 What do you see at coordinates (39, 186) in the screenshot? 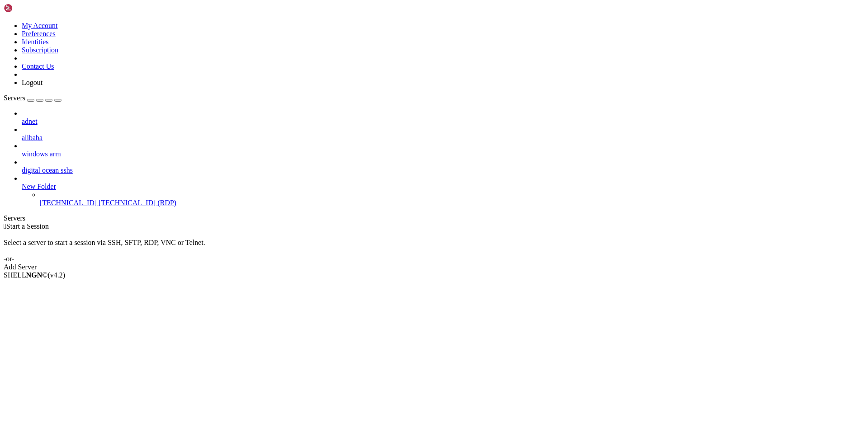
I see `span: New Folder` at bounding box center [39, 186].